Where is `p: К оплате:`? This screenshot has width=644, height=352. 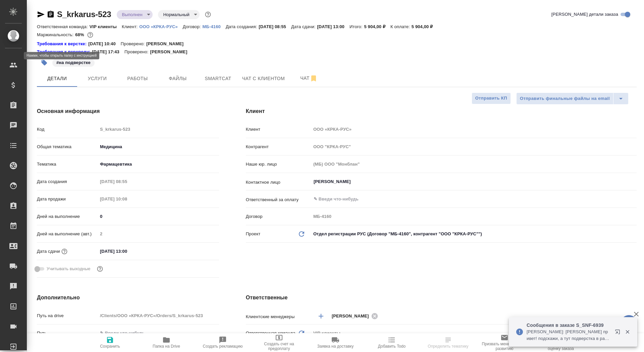 p: К оплате: is located at coordinates (401, 27).